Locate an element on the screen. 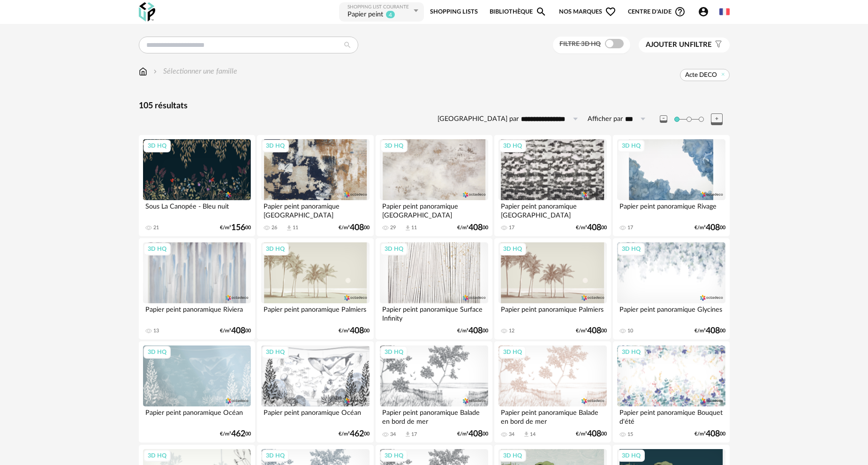 The height and width of the screenshot is (465, 868). img: OXP is located at coordinates (147, 12).